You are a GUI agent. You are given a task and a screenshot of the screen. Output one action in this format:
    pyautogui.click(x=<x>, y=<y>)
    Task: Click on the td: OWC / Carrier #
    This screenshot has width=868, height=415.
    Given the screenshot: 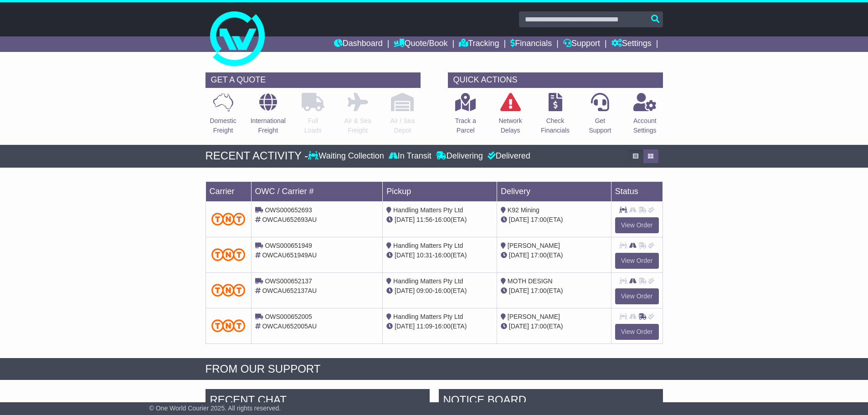 What is the action you would take?
    pyautogui.click(x=317, y=191)
    